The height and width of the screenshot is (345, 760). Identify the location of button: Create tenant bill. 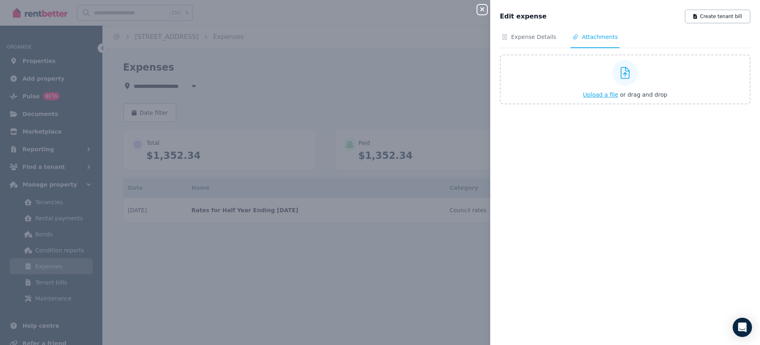
(718, 16).